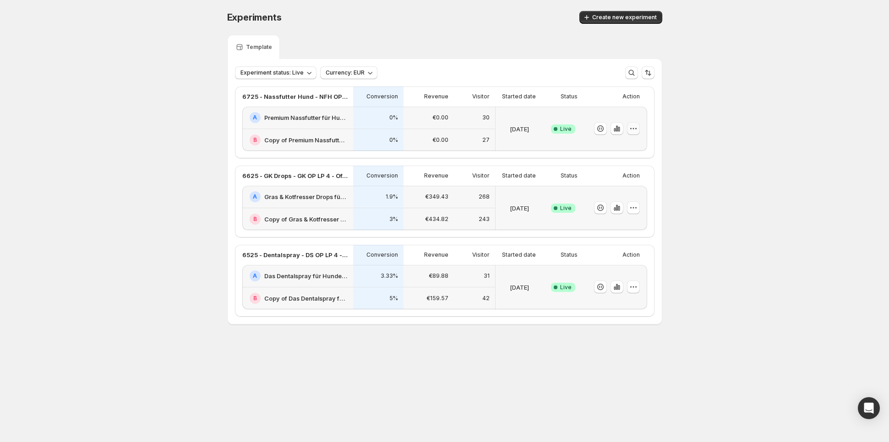  Describe the element at coordinates (484, 219) in the screenshot. I see `p: 243` at that location.